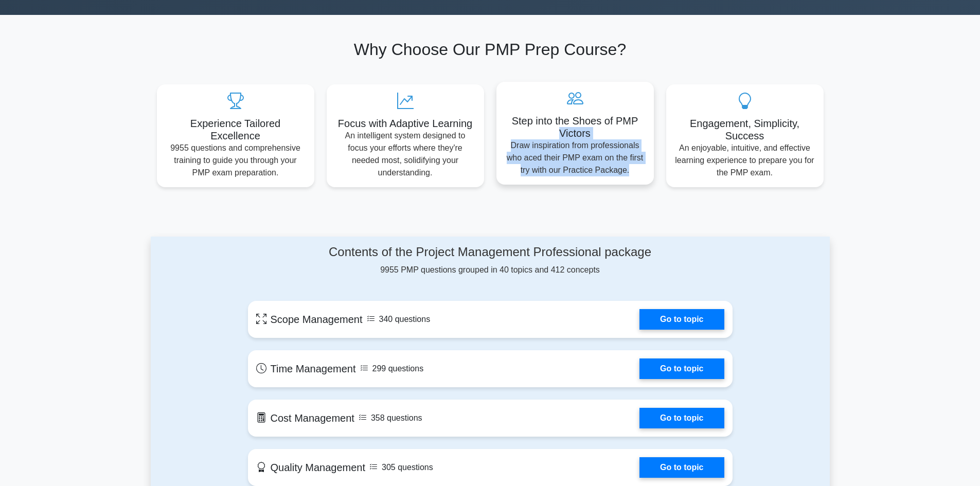 The width and height of the screenshot is (980, 486). Describe the element at coordinates (744, 129) in the screenshot. I see `h5: Engagement, Simplicity, Success` at that location.